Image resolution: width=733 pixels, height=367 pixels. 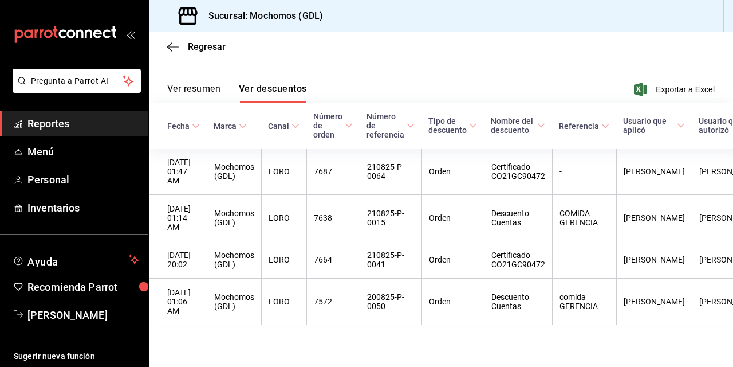 I want to click on th: comida GERENCIA, so click(x=584, y=301).